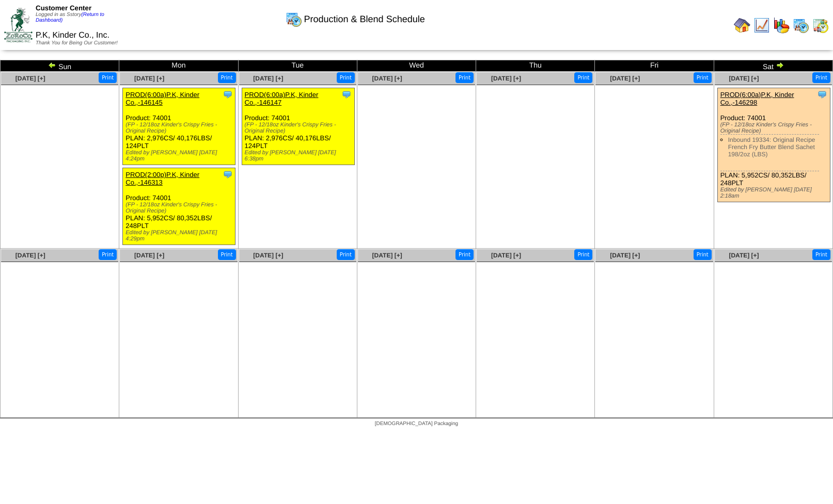 This screenshot has width=833, height=504. Describe the element at coordinates (416, 66) in the screenshot. I see `td: Wed` at that location.